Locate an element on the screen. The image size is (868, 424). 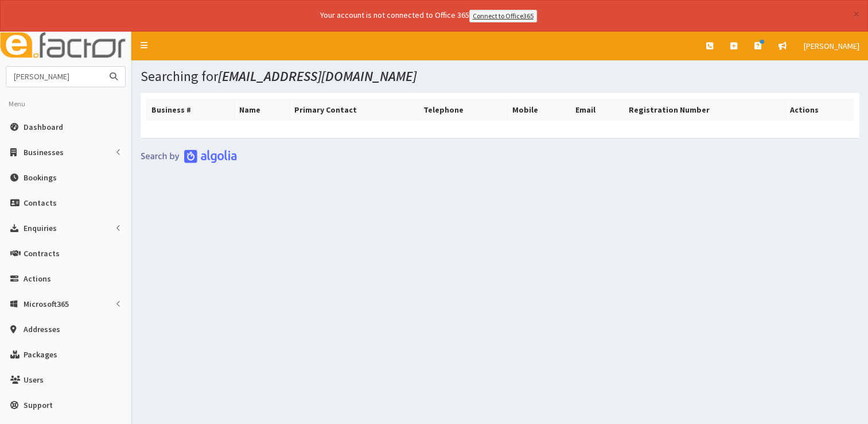
th: Registration Number is located at coordinates (704, 109).